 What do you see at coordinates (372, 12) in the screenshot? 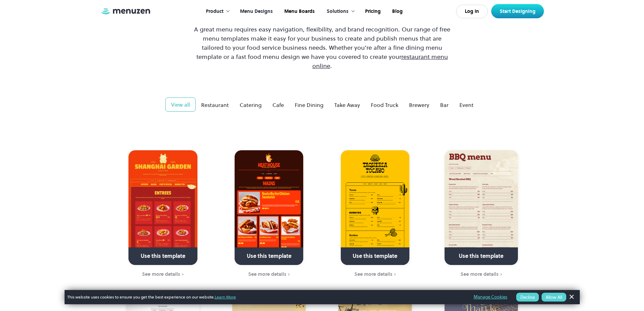
I see `a: Pricing` at bounding box center [372, 12].